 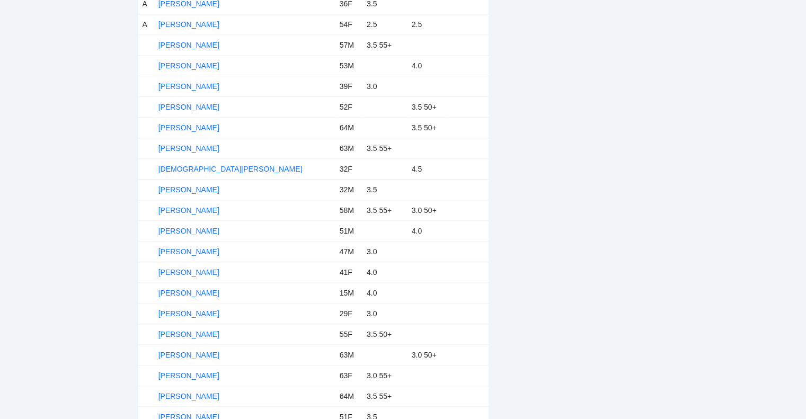 What do you see at coordinates (349, 24) in the screenshot?
I see `td: 54F` at bounding box center [349, 24].